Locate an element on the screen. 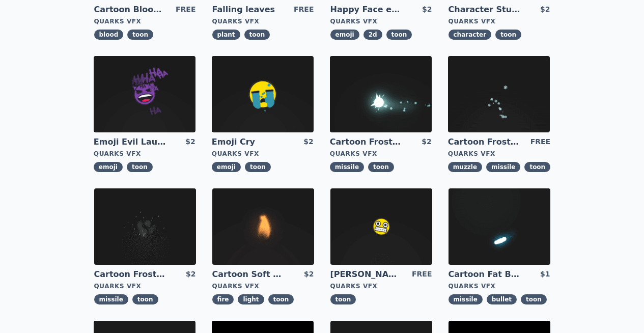 Image resolution: width=644 pixels, height=333 pixels. a: Falling leaves is located at coordinates (249, 10).